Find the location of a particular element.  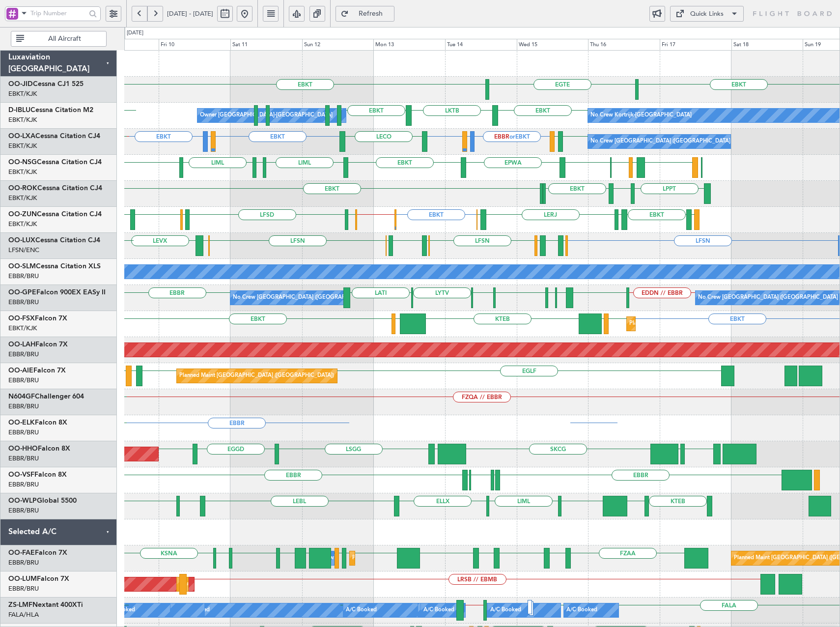

a: LFSN/ENC is located at coordinates (23, 250).